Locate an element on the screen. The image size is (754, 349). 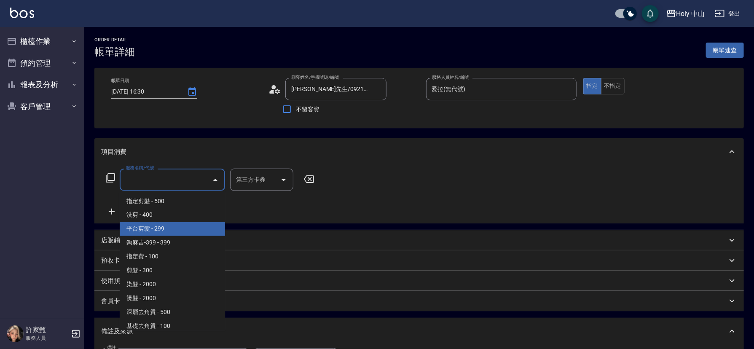
button: Close is located at coordinates (215, 180).